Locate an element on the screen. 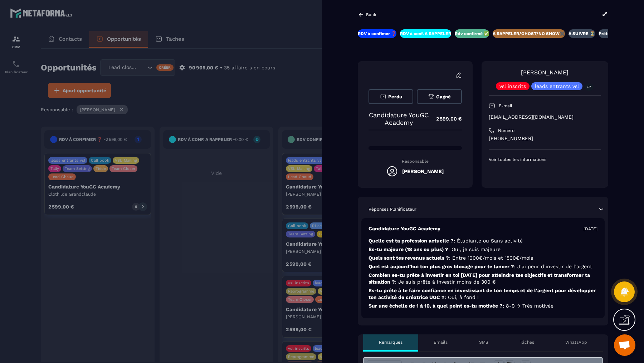  p: Remarques is located at coordinates (391, 342).